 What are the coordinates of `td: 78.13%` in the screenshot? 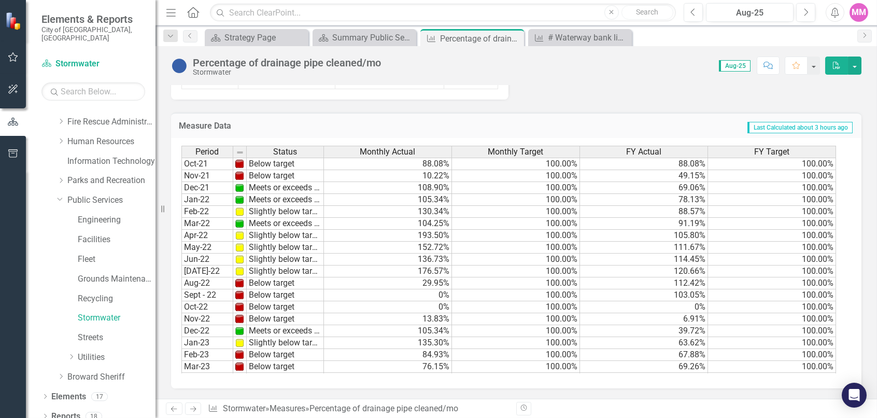 It's located at (644, 200).